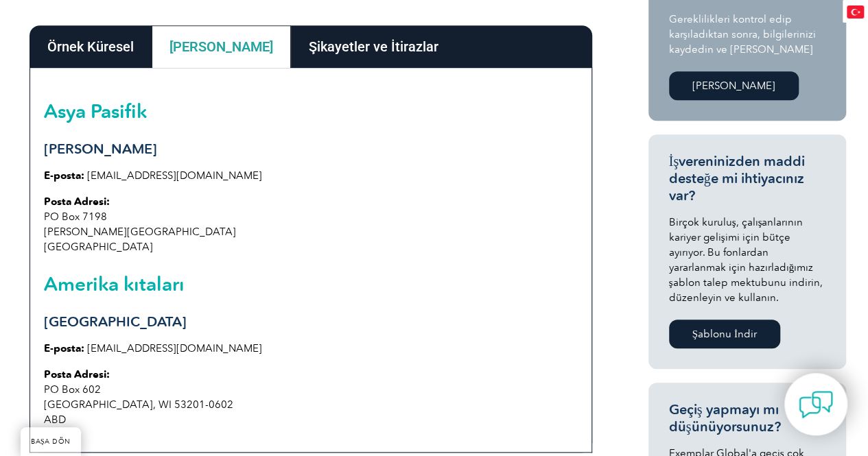 The image size is (868, 456). Describe the element at coordinates (373, 46) in the screenshot. I see `font: Şikayetler ve İtirazlar` at that location.